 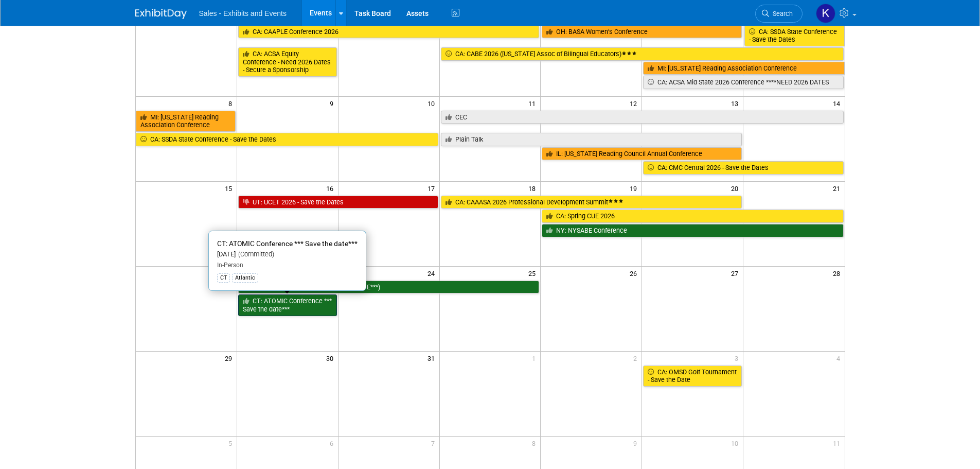 What do you see at coordinates (635, 273) in the screenshot?
I see `span: 26` at bounding box center [635, 273].